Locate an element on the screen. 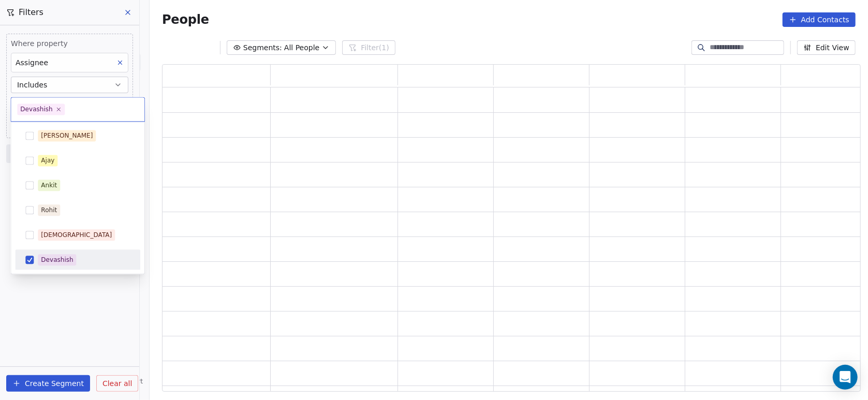  div: Rohit is located at coordinates (49, 210).